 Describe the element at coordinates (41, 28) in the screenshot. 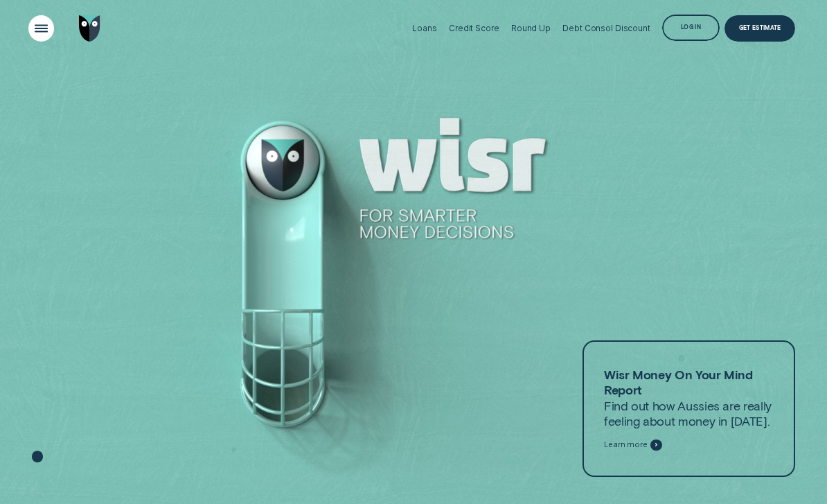

I see `button: Open Menu` at that location.